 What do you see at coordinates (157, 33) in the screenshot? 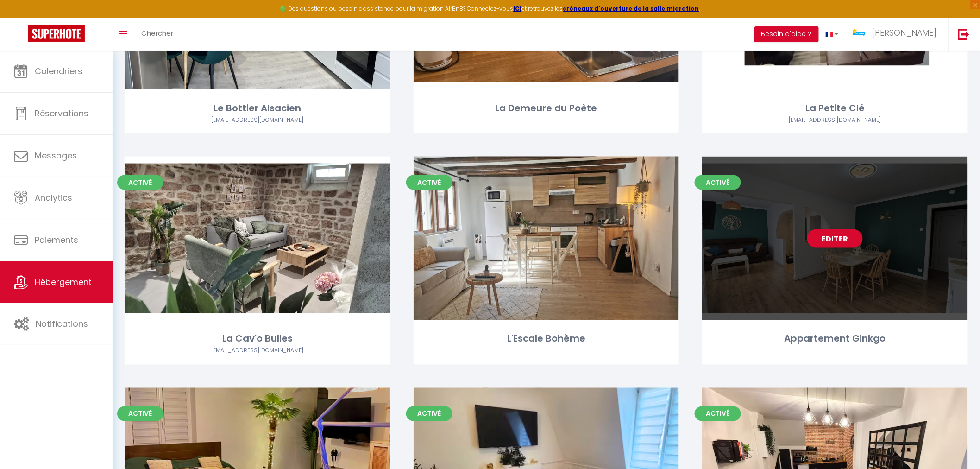
I see `span: Chercher` at bounding box center [157, 33].